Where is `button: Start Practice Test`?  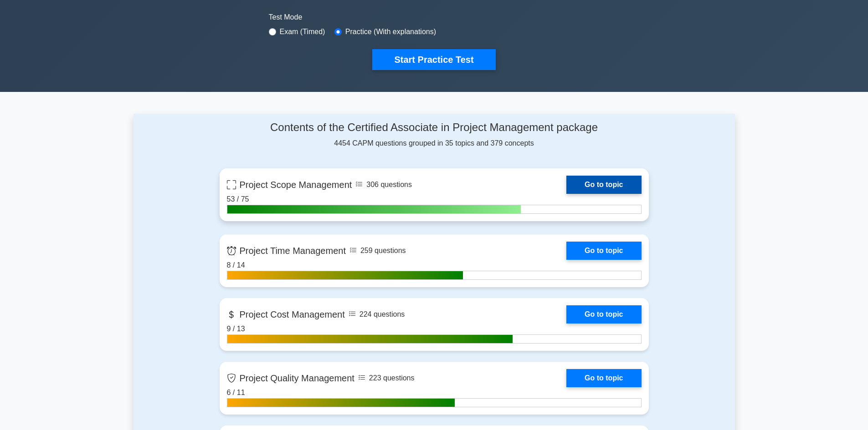
button: Start Practice Test is located at coordinates (434, 60).